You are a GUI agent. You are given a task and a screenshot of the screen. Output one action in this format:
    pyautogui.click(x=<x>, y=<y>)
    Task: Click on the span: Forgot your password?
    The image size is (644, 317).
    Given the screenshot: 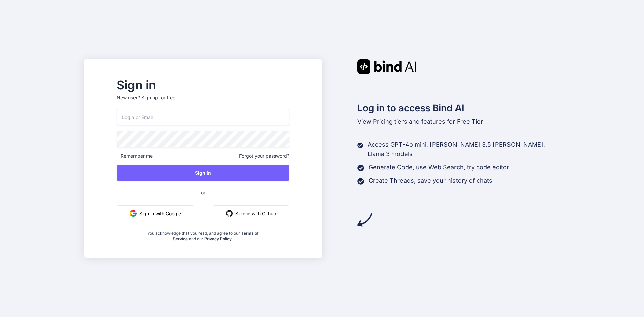 What is the action you would take?
    pyautogui.click(x=264, y=156)
    